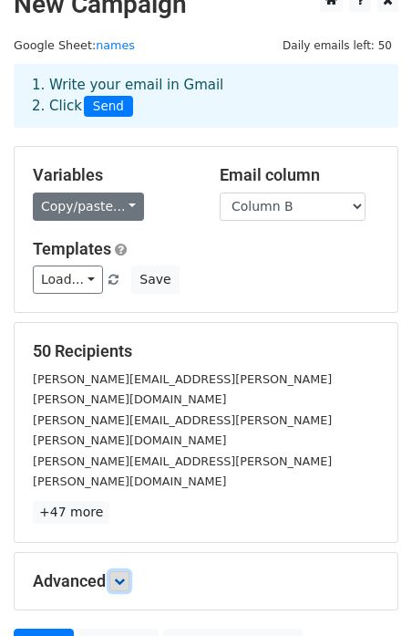  I want to click on h5: 50 Recipients, so click(206, 351).